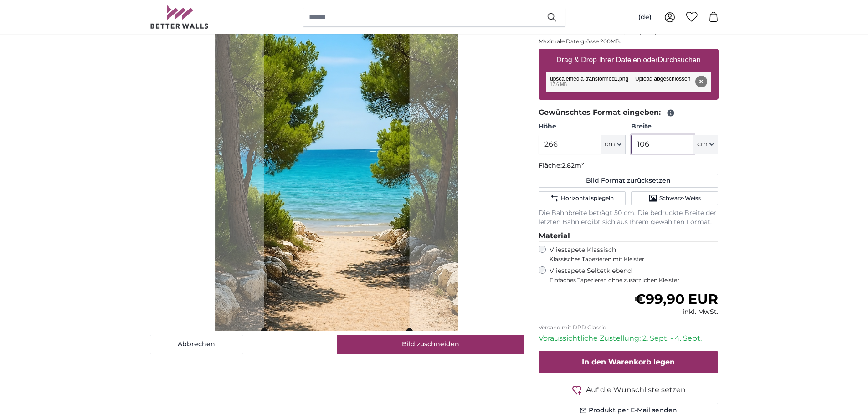  What do you see at coordinates (588, 198) in the screenshot?
I see `span: Horizontal spiegeln` at bounding box center [588, 198].